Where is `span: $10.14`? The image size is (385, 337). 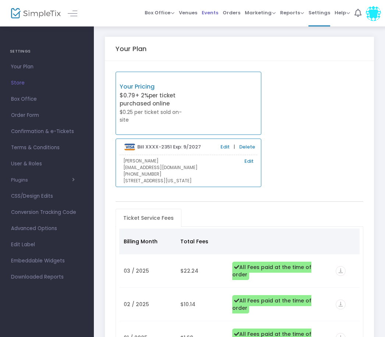 span: $10.14 is located at coordinates (188, 305).